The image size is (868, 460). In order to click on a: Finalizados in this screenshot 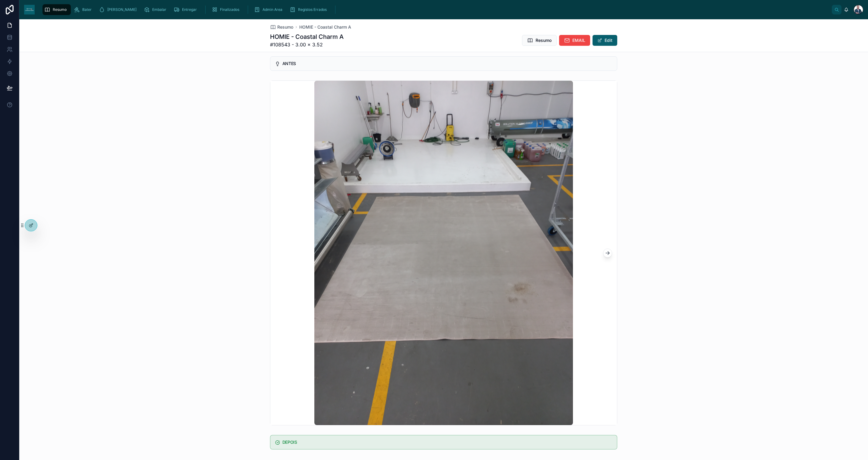, I will do `click(227, 10)`.